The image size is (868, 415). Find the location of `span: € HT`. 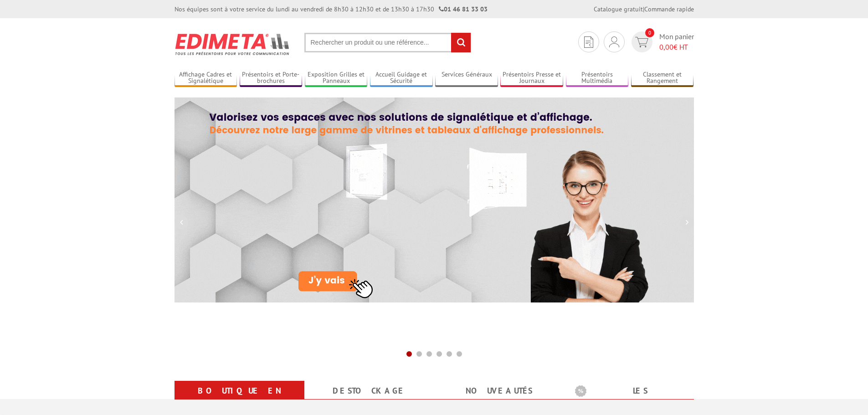

span: € HT is located at coordinates (677, 47).